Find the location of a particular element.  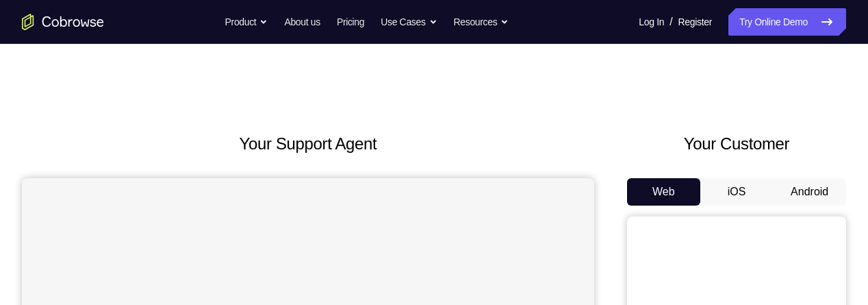

a: Register is located at coordinates (695, 22).